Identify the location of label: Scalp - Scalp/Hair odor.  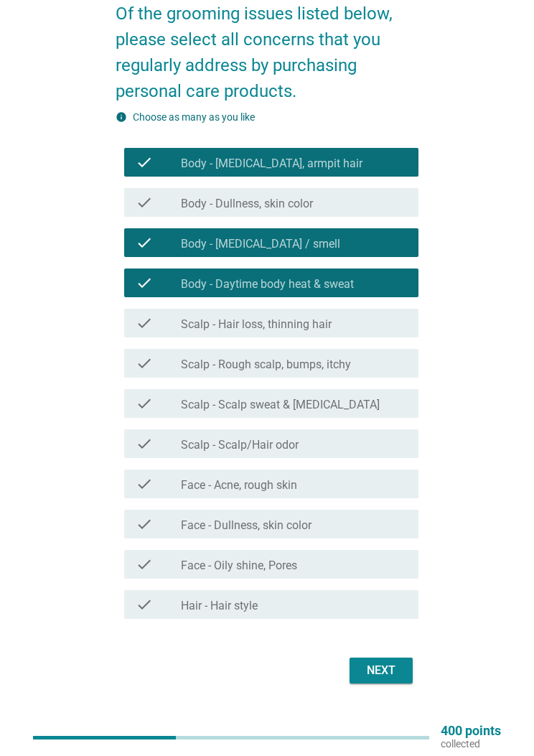
(239, 445).